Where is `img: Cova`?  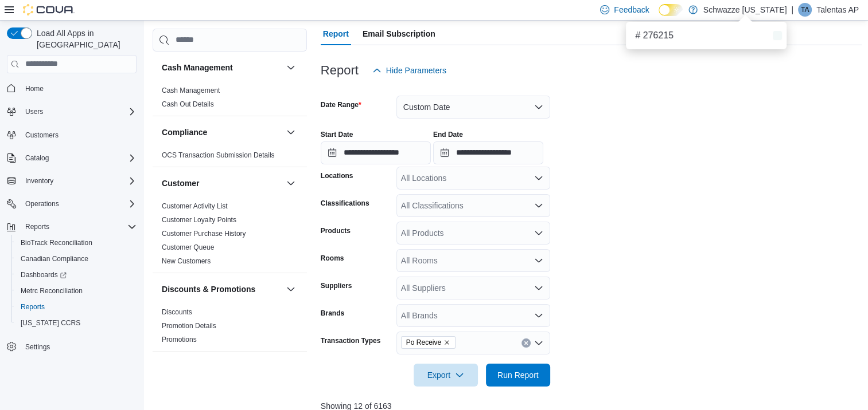 img: Cova is located at coordinates (49, 10).